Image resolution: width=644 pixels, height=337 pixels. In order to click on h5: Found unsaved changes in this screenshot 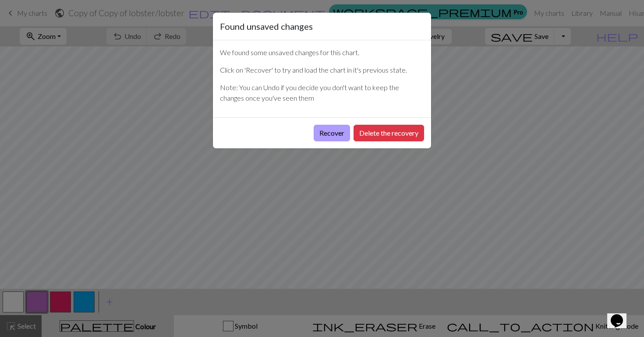, I will do `click(266, 26)`.